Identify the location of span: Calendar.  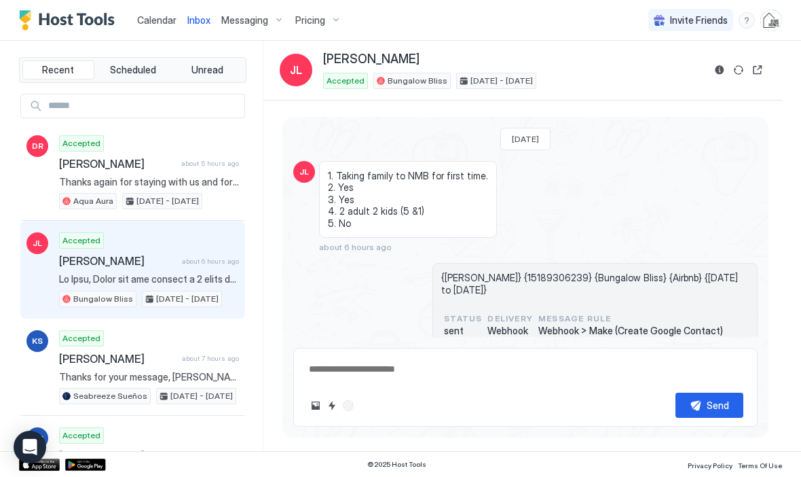
(157, 20).